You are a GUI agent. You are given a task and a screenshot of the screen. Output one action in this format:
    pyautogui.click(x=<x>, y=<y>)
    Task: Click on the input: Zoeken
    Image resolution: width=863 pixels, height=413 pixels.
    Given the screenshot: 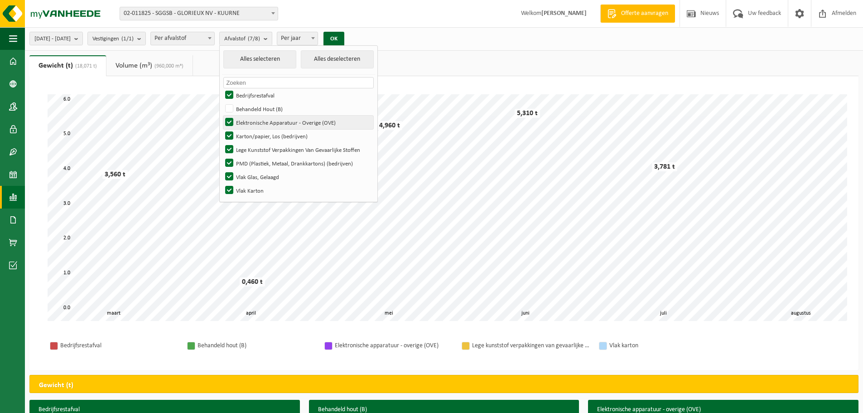 What is the action you would take?
    pyautogui.click(x=298, y=82)
    